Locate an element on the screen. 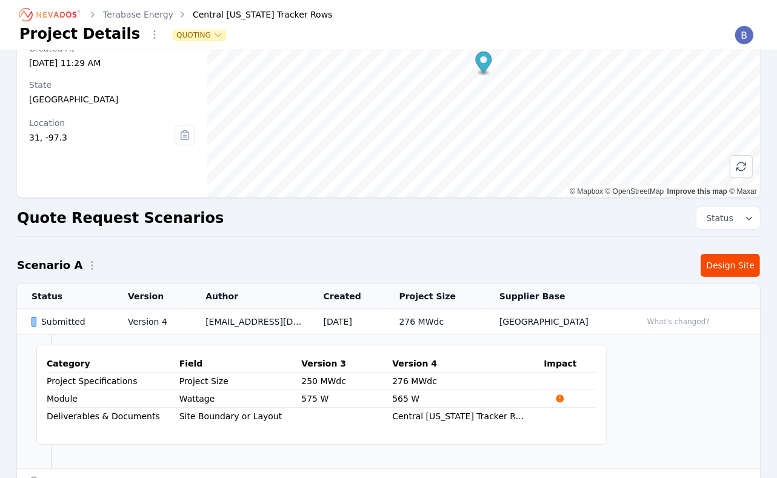  td: Site Boundary or Layout is located at coordinates (241, 416).